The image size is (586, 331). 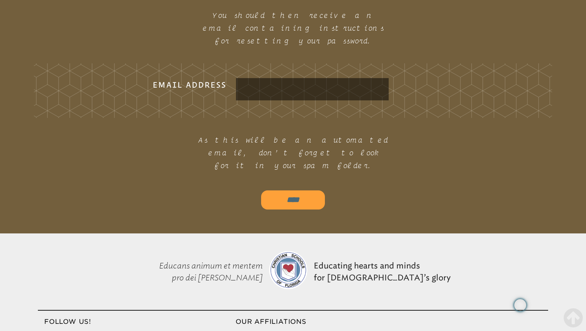 What do you see at coordinates (293, 28) in the screenshot?
I see `p: You should then receive an email containing instructions for resetting your password.` at bounding box center [293, 28].